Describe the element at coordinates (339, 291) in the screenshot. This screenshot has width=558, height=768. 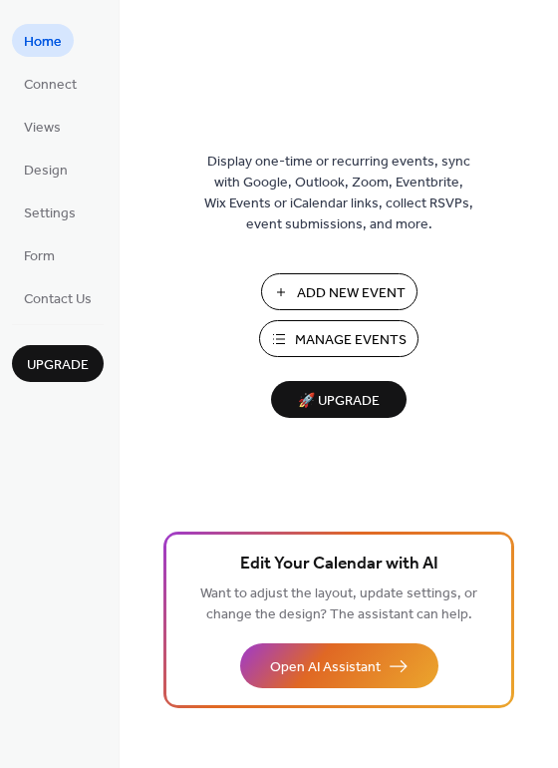
I see `button: Add New Event` at that location.